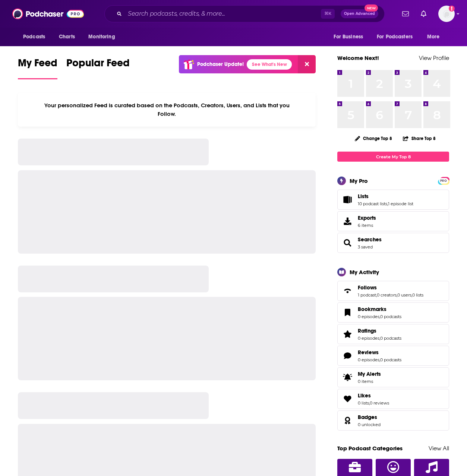 The height and width of the screenshot is (476, 467). I want to click on svg: Add a profile image, so click(452, 9).